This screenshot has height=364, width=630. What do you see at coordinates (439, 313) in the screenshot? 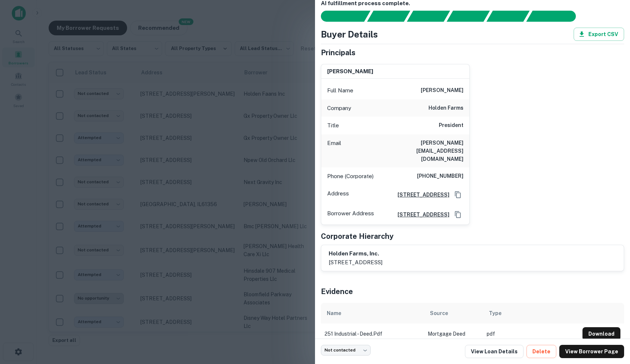
I see `div: Source` at bounding box center [439, 313].